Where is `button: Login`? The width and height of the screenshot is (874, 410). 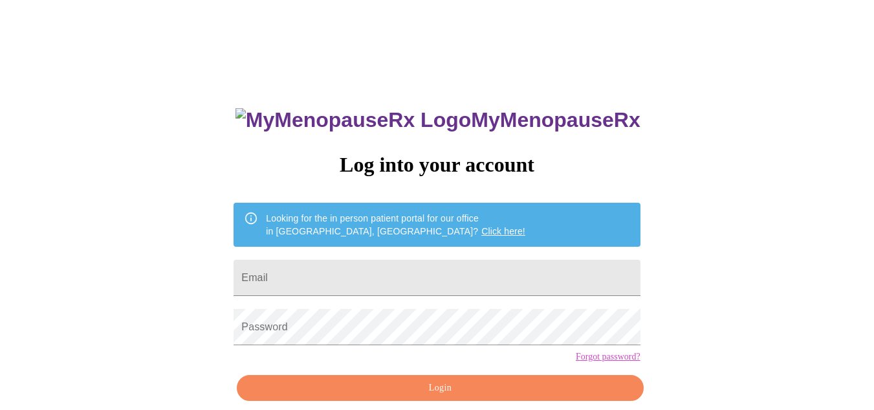
button: Login is located at coordinates (440, 388).